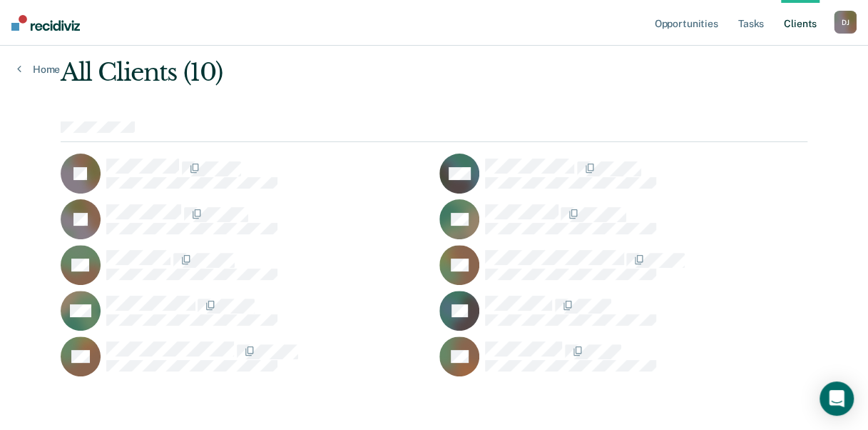  I want to click on div: Open Intercom Messenger, so click(837, 399).